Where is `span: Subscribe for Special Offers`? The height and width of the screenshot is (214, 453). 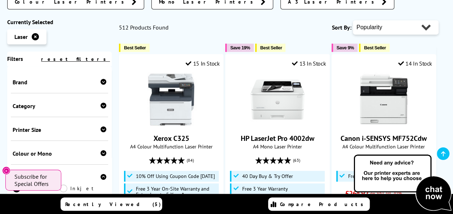 span: Subscribe for Special Offers is located at coordinates (34, 180).